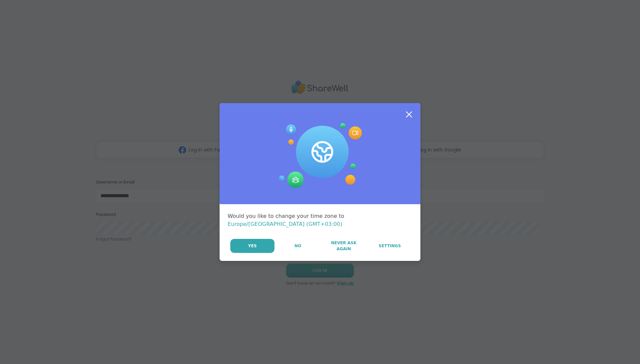 The height and width of the screenshot is (364, 640). Describe the element at coordinates (320, 220) in the screenshot. I see `div: Would you like to change your time zone to` at that location.